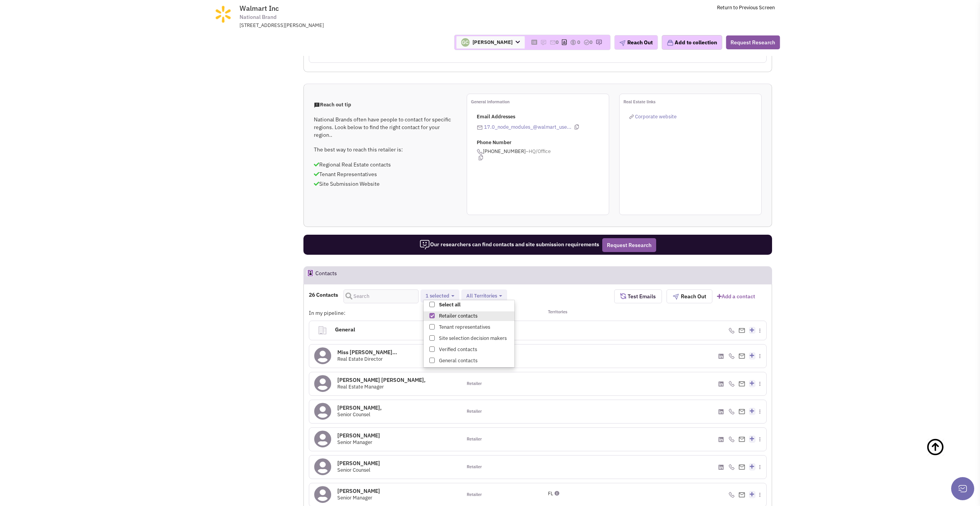 Image resolution: width=980 pixels, height=506 pixels. I want to click on span: FL, so click(551, 494).